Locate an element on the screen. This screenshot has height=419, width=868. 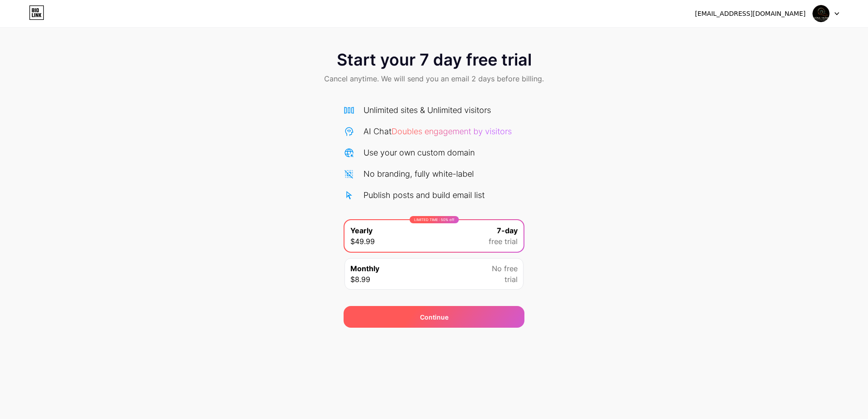
span: Yearly is located at coordinates (361, 231).